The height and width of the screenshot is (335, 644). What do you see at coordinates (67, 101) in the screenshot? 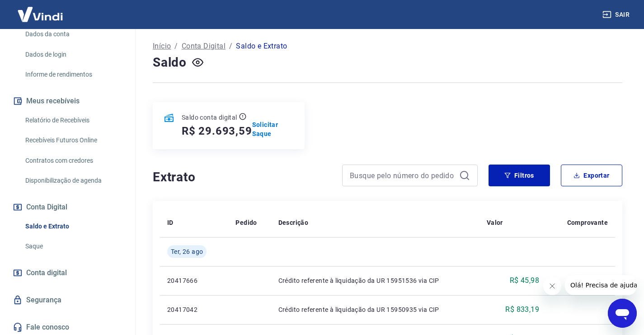
I see `button: Meus recebíveis` at bounding box center [67, 101].